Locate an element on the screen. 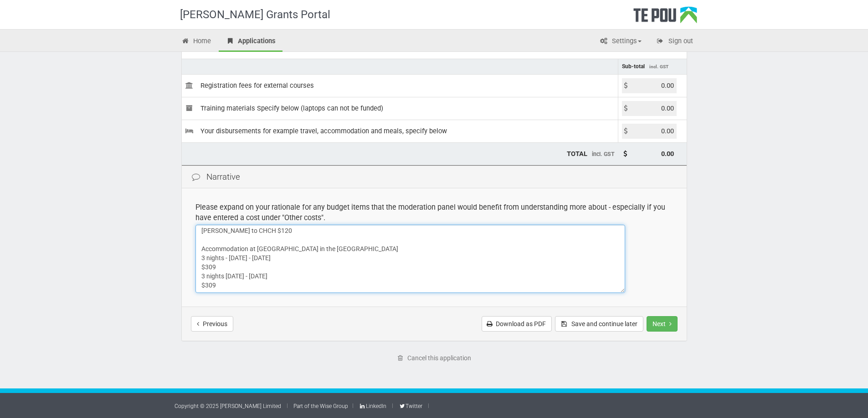  a: Applications is located at coordinates (251, 41).